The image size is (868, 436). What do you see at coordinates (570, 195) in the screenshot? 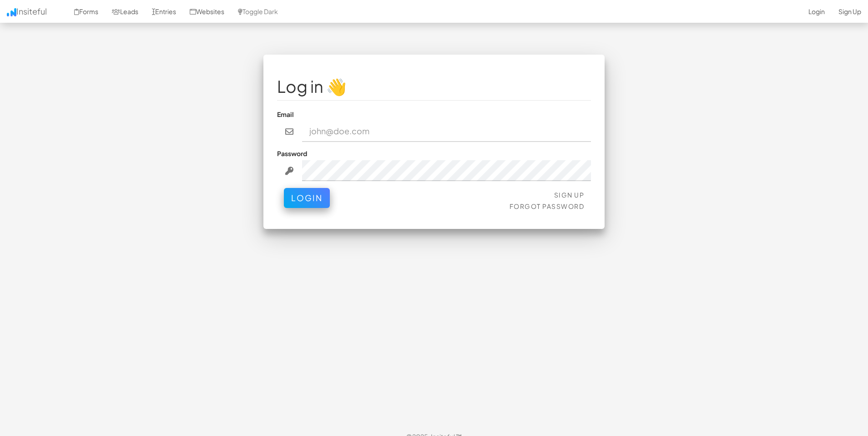
I see `a: Sign Up` at bounding box center [570, 195].